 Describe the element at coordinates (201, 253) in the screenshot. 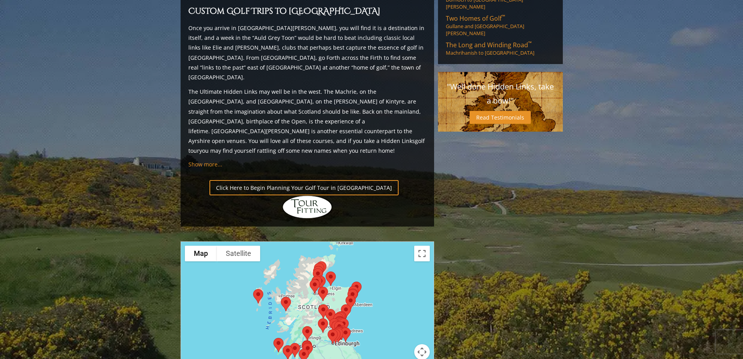

I see `button: Show street map` at that location.